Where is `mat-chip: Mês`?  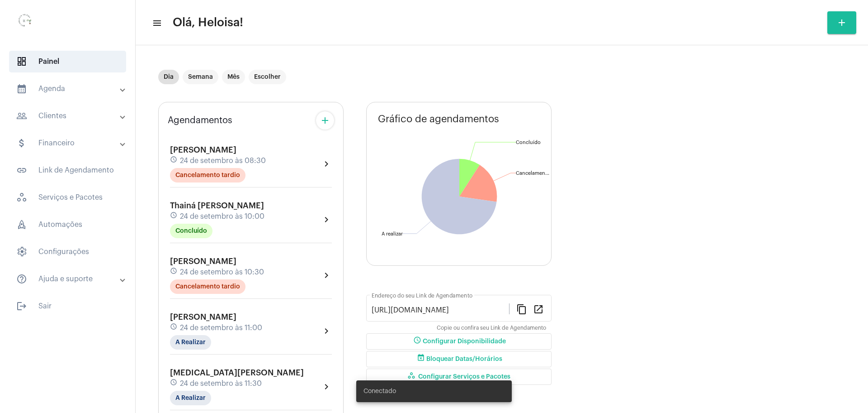
mat-chip: Mês is located at coordinates (233, 77).